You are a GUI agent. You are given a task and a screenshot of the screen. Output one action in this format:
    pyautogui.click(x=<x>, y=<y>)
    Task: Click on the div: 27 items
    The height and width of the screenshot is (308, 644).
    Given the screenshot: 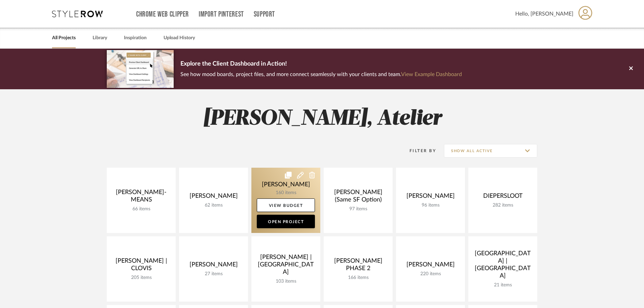 What is the action you would take?
    pyautogui.click(x=213, y=274)
    